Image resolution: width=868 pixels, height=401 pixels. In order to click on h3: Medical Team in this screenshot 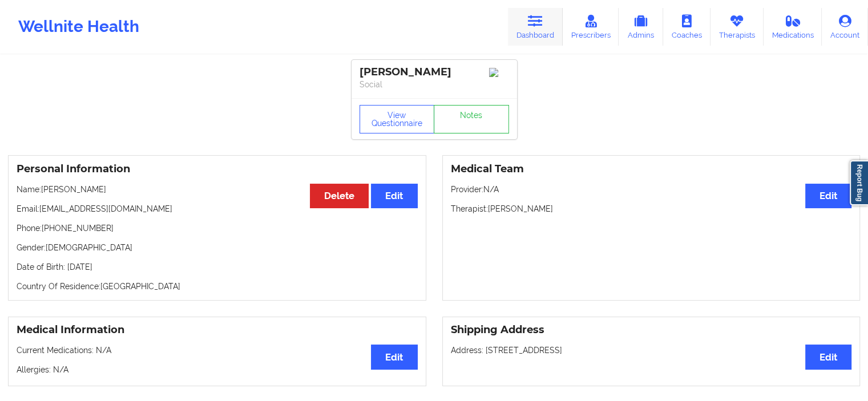, I will do `click(651, 169)`.